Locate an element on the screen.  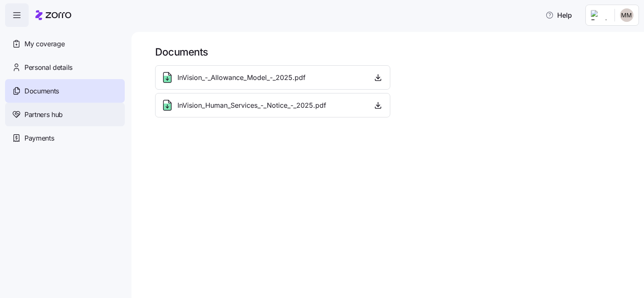
a: Partners hub is located at coordinates (65, 115).